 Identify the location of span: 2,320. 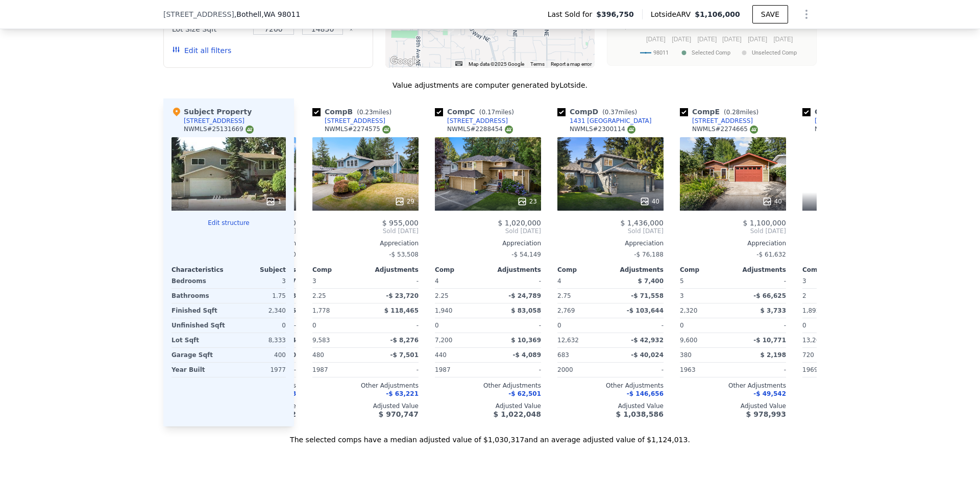
(689, 311).